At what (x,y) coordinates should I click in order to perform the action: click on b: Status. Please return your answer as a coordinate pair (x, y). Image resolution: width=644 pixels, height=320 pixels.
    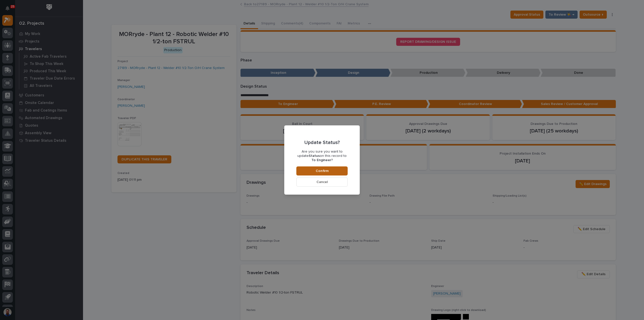
    Looking at the image, I should click on (314, 156).